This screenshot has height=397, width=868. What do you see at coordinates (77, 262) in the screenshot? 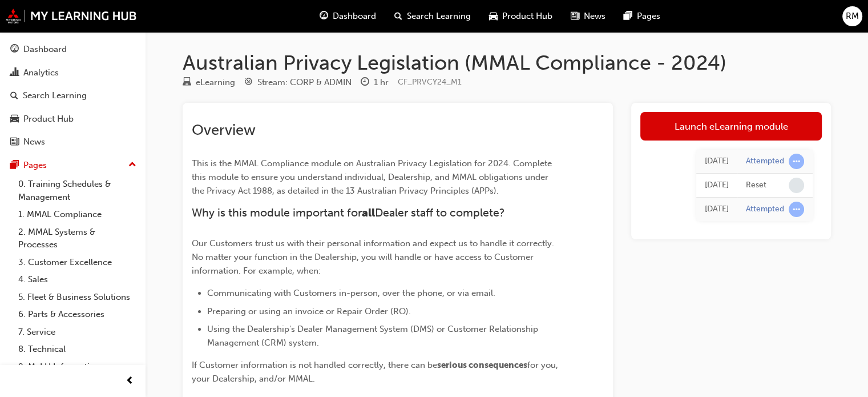
I see `a: 3. Customer Excellence` at bounding box center [77, 262].